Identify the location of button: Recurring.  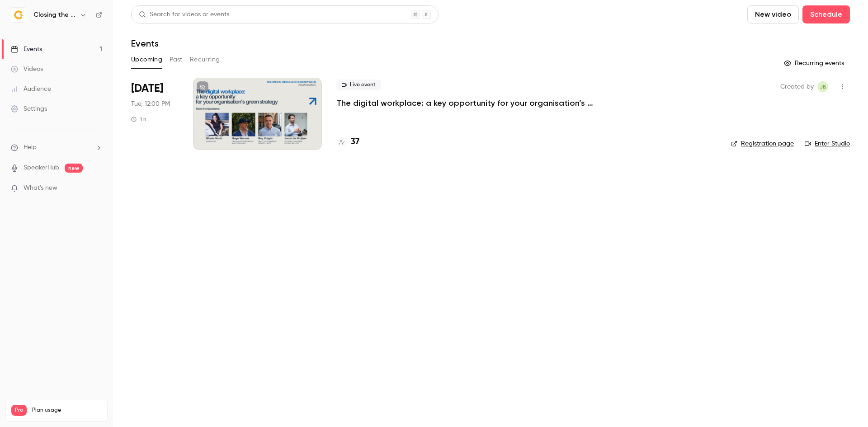
(205, 59).